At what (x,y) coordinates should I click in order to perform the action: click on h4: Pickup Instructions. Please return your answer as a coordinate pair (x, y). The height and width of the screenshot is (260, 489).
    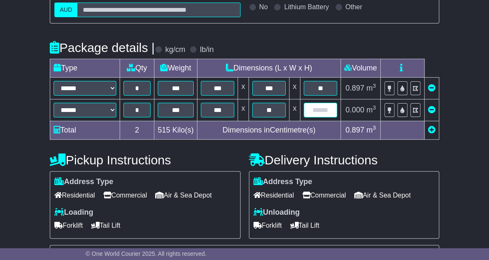
    Looking at the image, I should click on (145, 160).